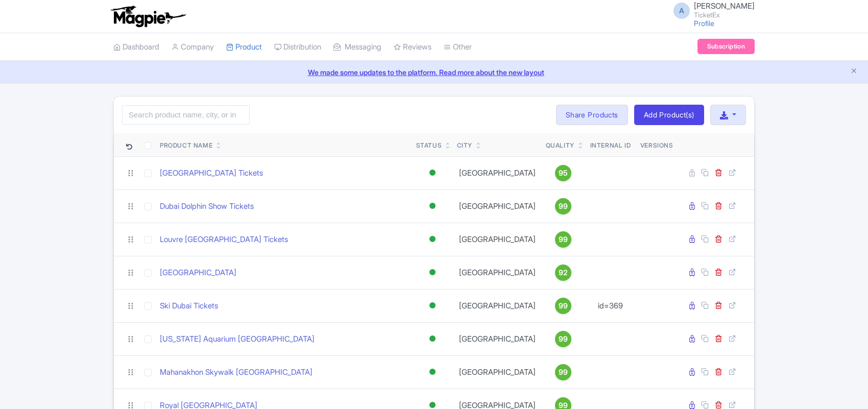 The width and height of the screenshot is (868, 409). Describe the element at coordinates (610, 145) in the screenshot. I see `th: Internal ID` at that location.